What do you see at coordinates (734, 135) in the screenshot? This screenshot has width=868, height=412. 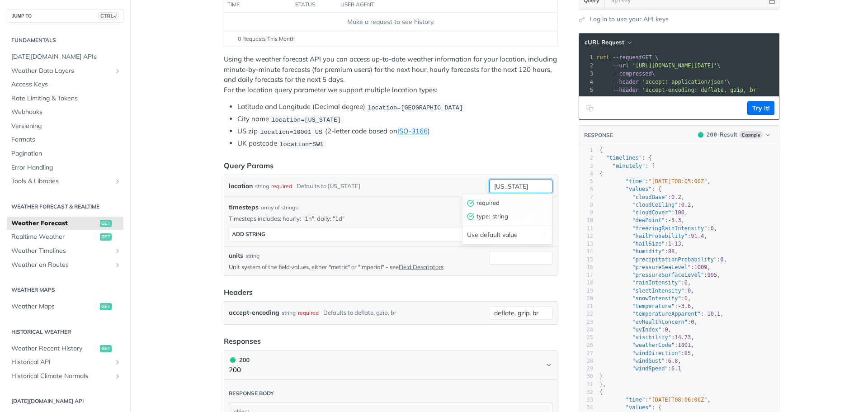 I see `button: 200200-ResultExample` at bounding box center [734, 135].